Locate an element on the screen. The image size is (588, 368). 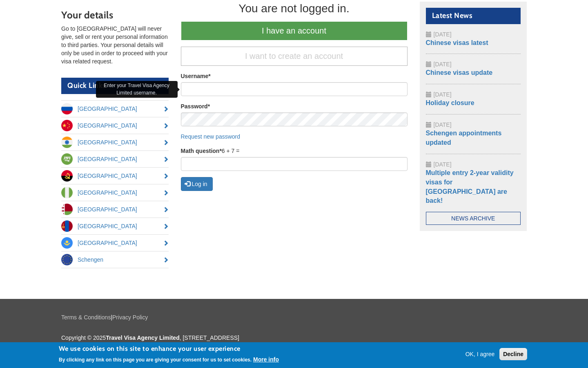
div: Enter your Travel Visa Agency Limited username. is located at coordinates (137, 89).